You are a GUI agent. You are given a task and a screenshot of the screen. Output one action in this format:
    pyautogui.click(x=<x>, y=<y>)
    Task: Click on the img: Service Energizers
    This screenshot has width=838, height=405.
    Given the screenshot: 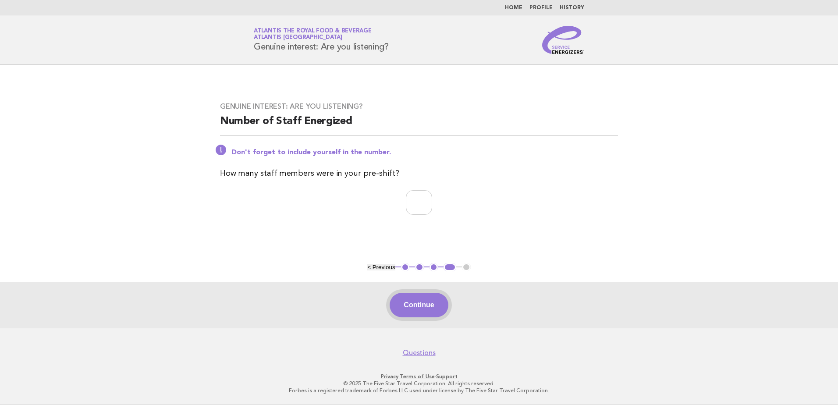 What is the action you would take?
    pyautogui.click(x=563, y=40)
    